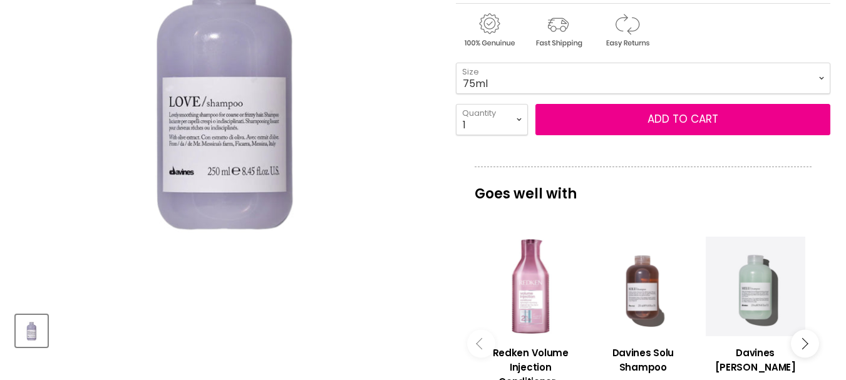 The image size is (846, 380). Describe the element at coordinates (489, 30) in the screenshot. I see `img: genuine.gif` at that location.